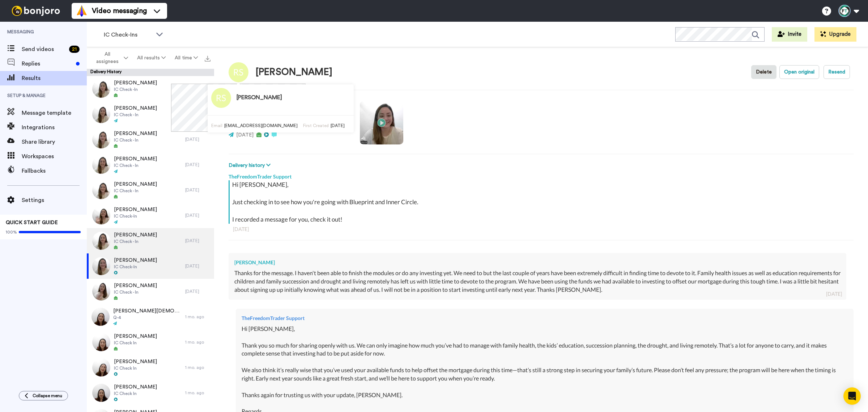 This screenshot has height=412, width=868. Describe the element at coordinates (217, 125) in the screenshot. I see `span: Email` at that location.